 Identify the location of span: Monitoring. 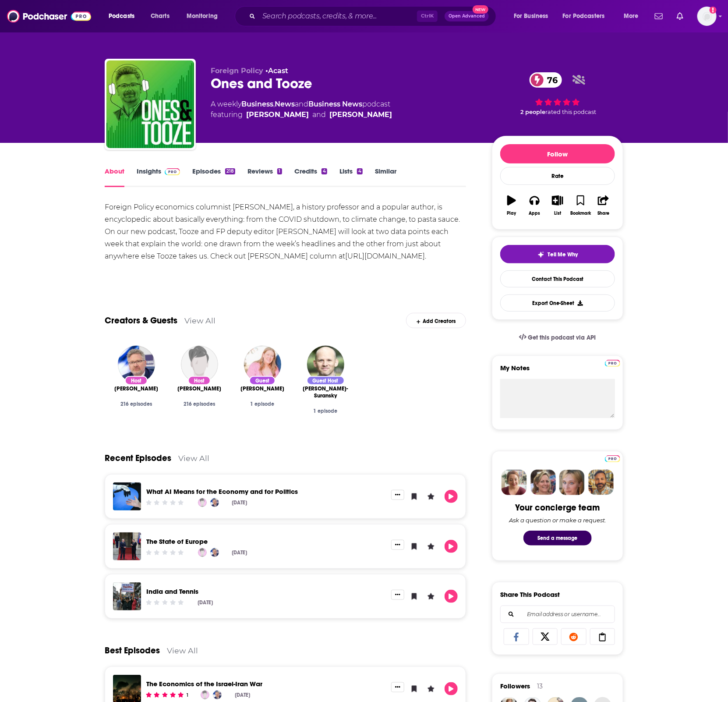
(202, 17).